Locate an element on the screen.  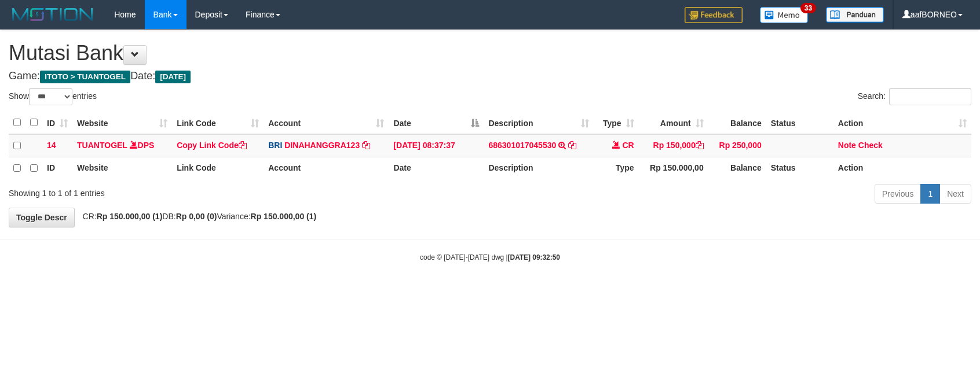
span: CR: DB: Variance: is located at coordinates (197, 217).